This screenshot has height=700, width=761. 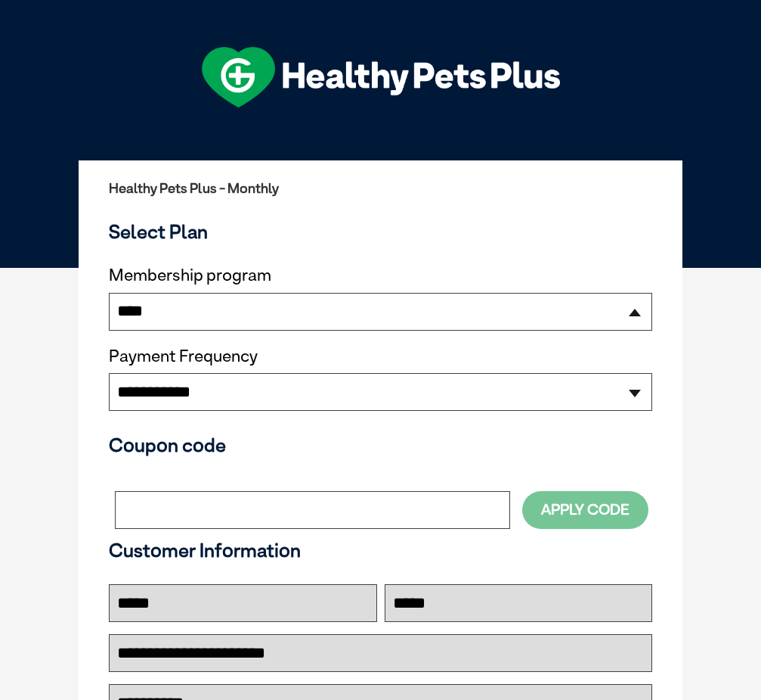 I want to click on button: Apply Code, so click(x=585, y=509).